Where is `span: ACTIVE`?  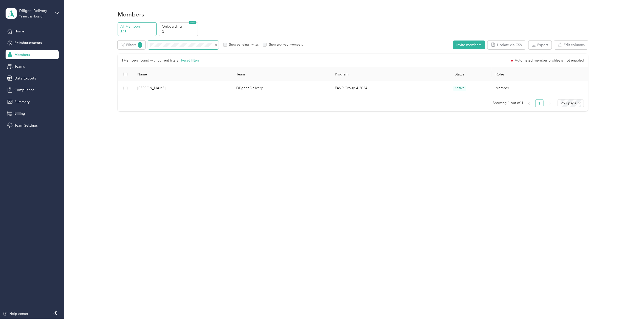 span: ACTIVE is located at coordinates (459, 88).